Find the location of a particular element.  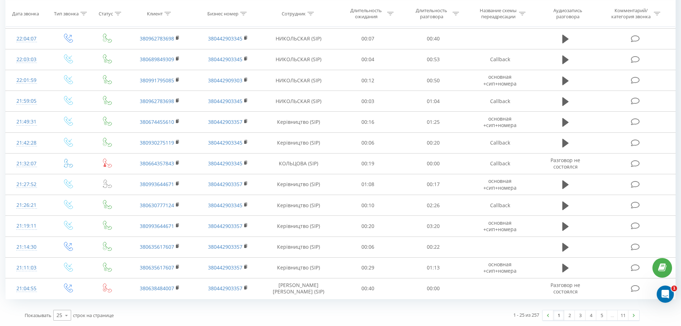

span: Показывать is located at coordinates (38, 315).